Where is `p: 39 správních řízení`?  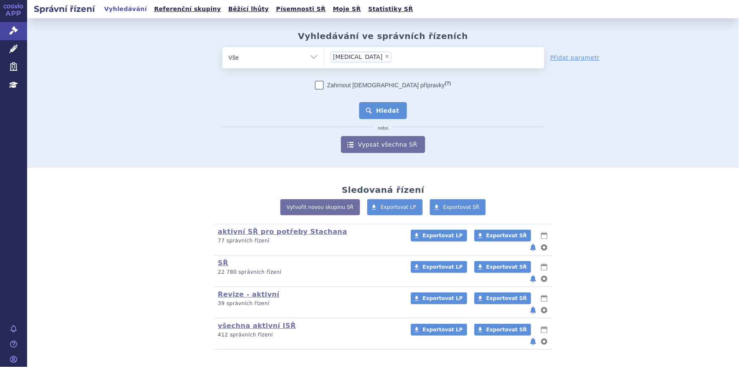
p: 39 správních řízení is located at coordinates (309, 303).